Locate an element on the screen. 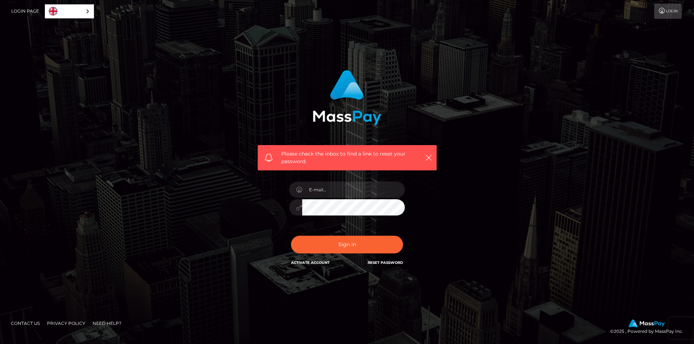  img: MassPay Login is located at coordinates (347, 98).